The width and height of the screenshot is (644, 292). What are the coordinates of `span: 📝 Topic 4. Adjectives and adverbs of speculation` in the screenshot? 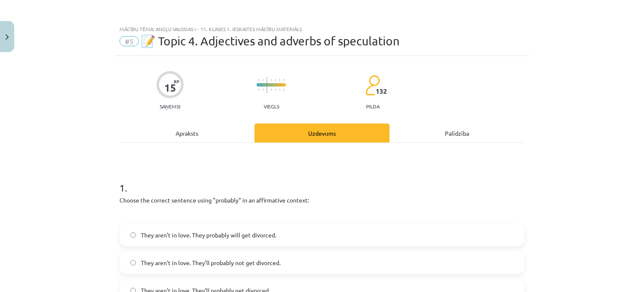 It's located at (270, 40).